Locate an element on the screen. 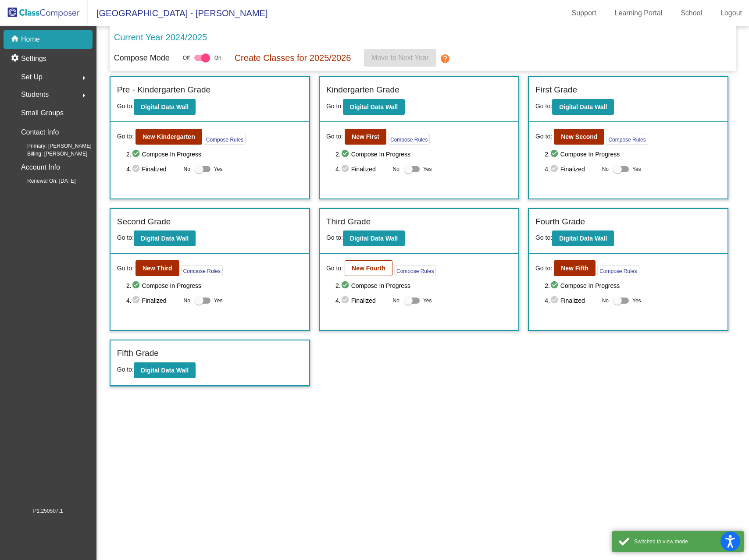  p: Settings is located at coordinates (33, 59).